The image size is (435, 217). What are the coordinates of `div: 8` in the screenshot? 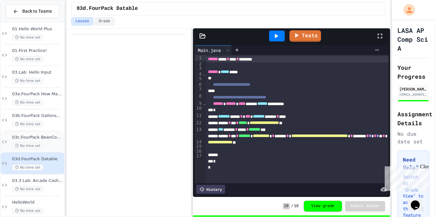 It's located at (198, 97).